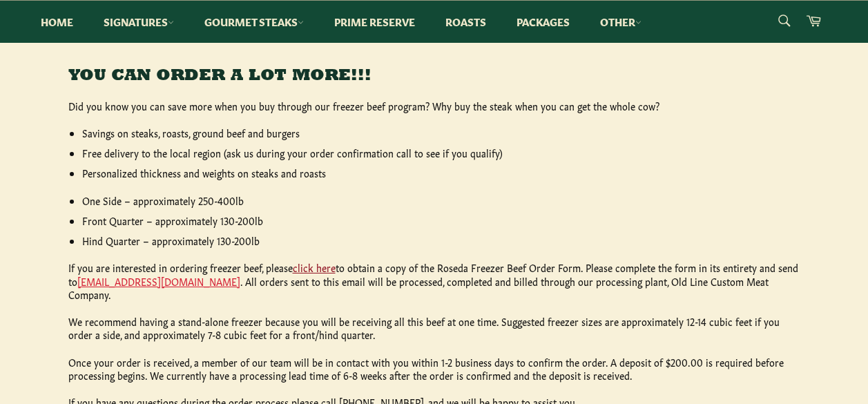 This screenshot has width=868, height=404. What do you see at coordinates (465, 22) in the screenshot?
I see `a: Roasts` at bounding box center [465, 22].